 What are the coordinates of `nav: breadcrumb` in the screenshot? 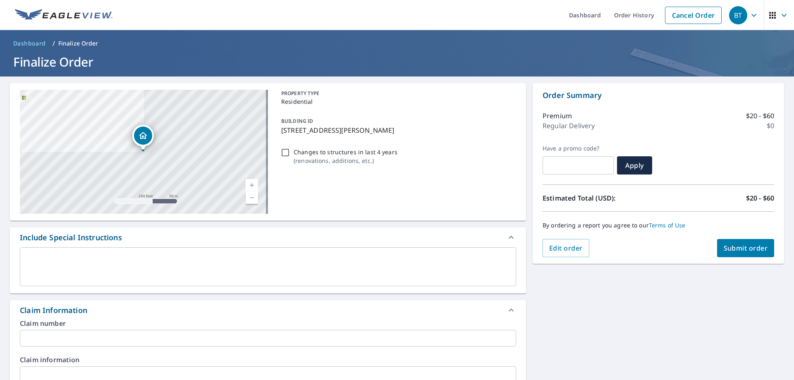 It's located at (397, 43).